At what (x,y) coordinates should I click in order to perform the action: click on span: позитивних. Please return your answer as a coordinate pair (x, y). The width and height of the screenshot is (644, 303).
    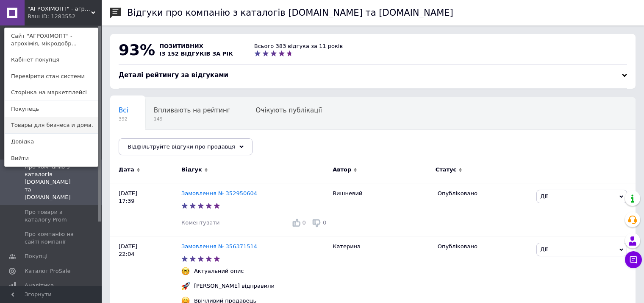
    Looking at the image, I should click on (181, 46).